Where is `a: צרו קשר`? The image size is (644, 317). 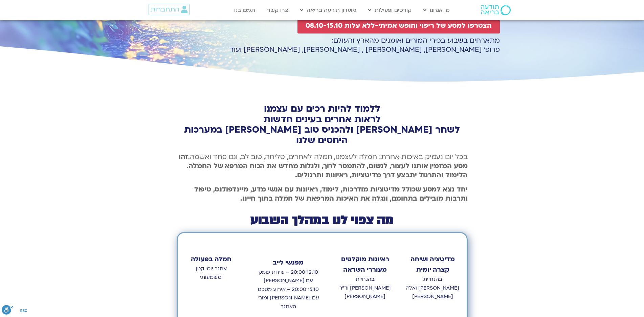
a: צרו קשר is located at coordinates (277, 10).